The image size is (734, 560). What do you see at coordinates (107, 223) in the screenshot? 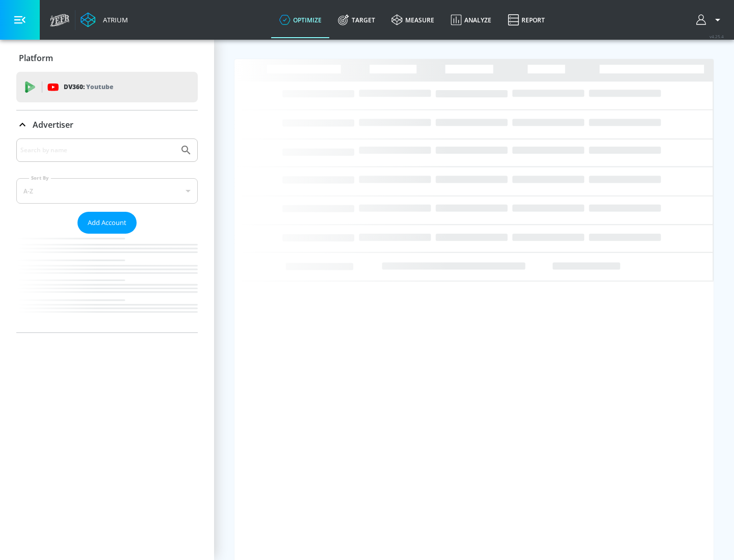
I see `span: Add Account` at bounding box center [107, 223].